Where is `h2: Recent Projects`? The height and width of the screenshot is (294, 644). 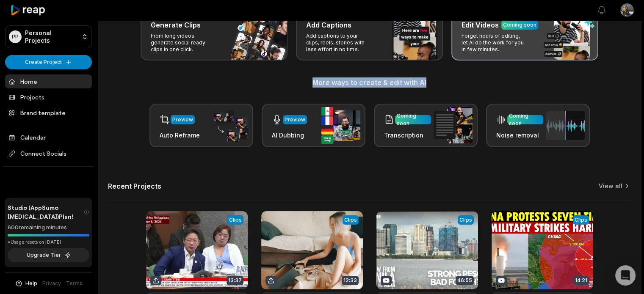
h2: Recent Projects is located at coordinates (135, 186).